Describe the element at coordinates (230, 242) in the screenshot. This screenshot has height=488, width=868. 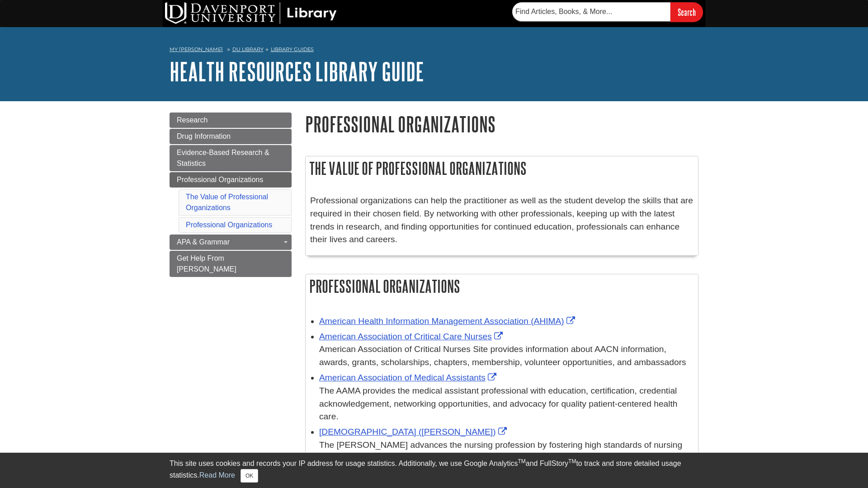
I see `a: APA & Grammar` at that location.